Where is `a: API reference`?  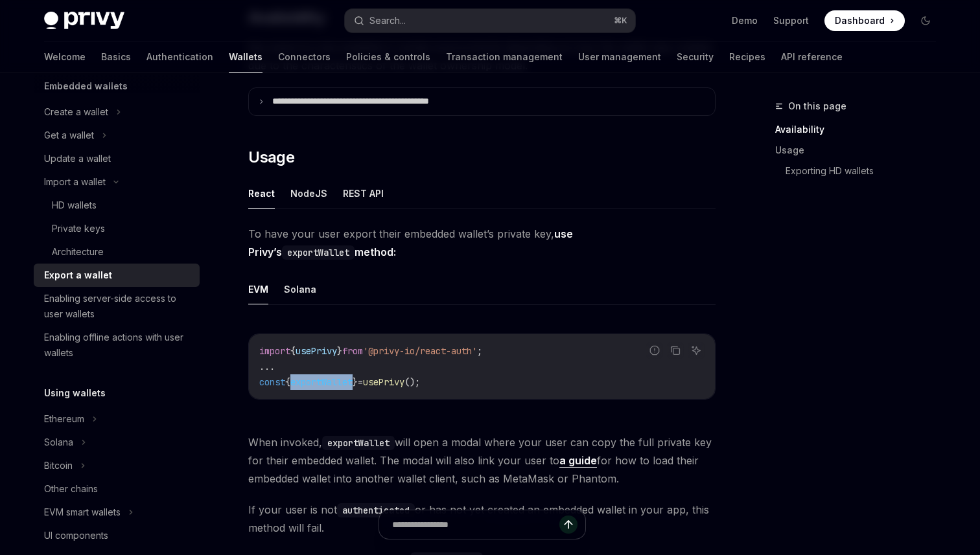 a: API reference is located at coordinates (811, 57).